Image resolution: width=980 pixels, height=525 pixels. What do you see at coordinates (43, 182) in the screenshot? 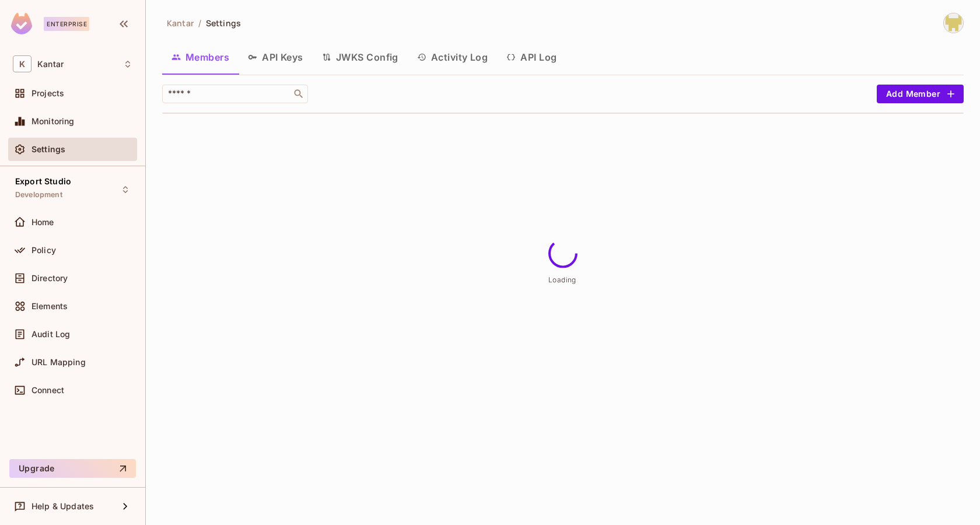
I see `span: Export Studio` at bounding box center [43, 182].